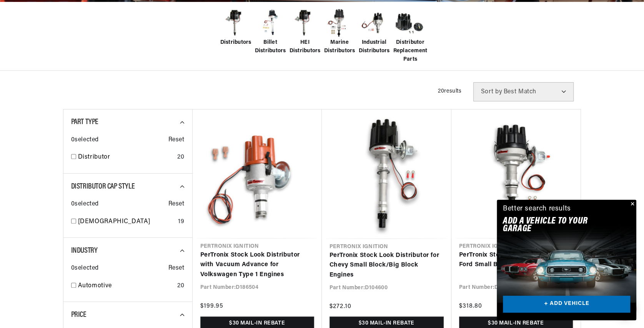  I want to click on a: Billet Distributors Billet Distributors, so click(270, 32).